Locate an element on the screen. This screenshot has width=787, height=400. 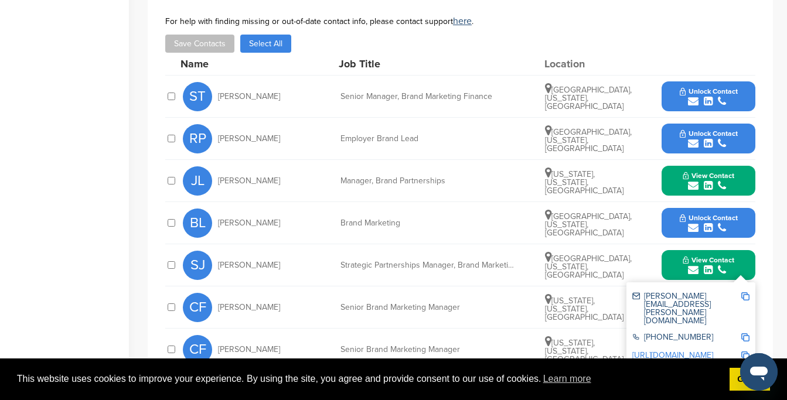
div: Brand Marketing is located at coordinates (428, 223).